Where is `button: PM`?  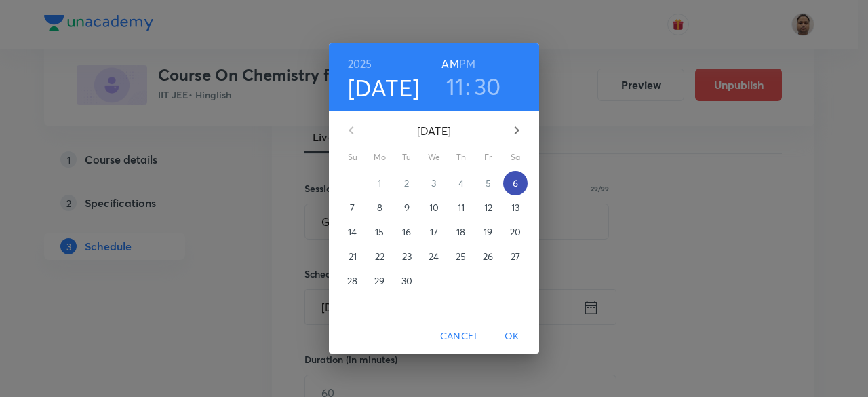
button: PM is located at coordinates (468, 64).